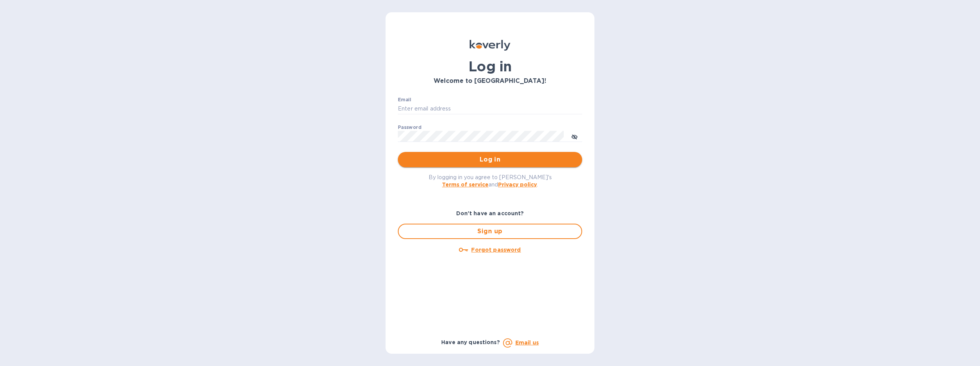  What do you see at coordinates (527, 343) in the screenshot?
I see `a: Email us` at bounding box center [527, 343].